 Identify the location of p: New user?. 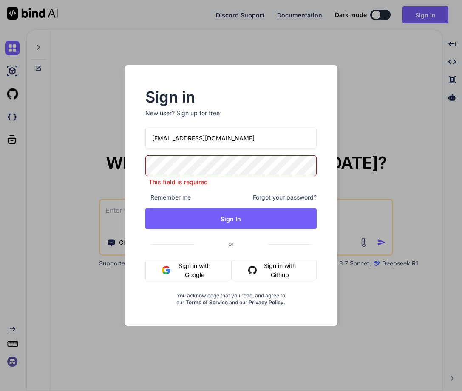
(231, 118).